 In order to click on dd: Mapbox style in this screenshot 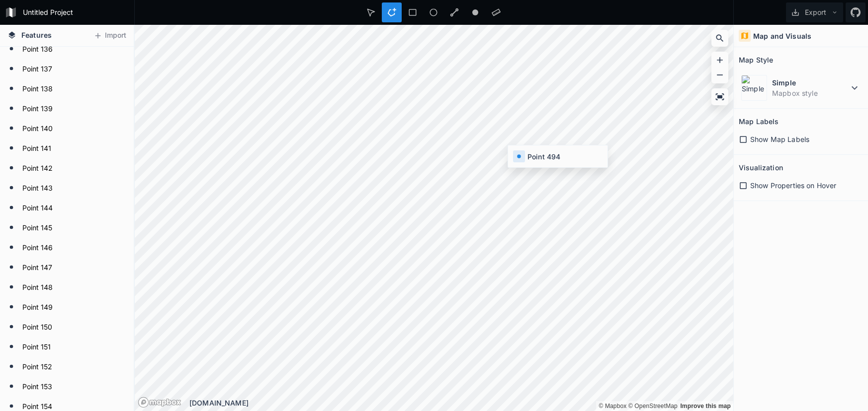, I will do `click(810, 93)`.